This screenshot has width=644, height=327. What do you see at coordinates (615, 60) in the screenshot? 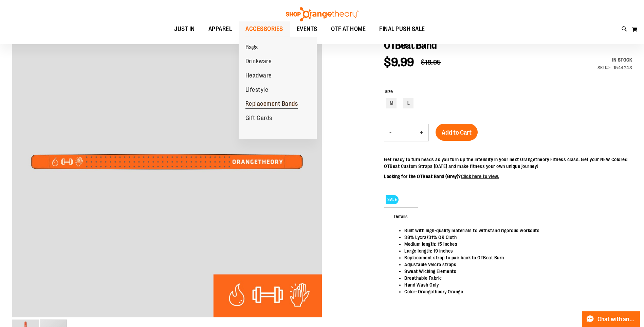
I see `div: Availability` at bounding box center [615, 60].